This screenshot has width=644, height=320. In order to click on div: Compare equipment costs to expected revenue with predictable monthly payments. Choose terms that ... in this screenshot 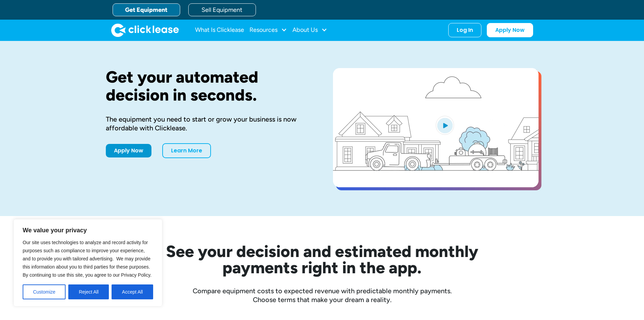, I will do `click(322, 295)`.